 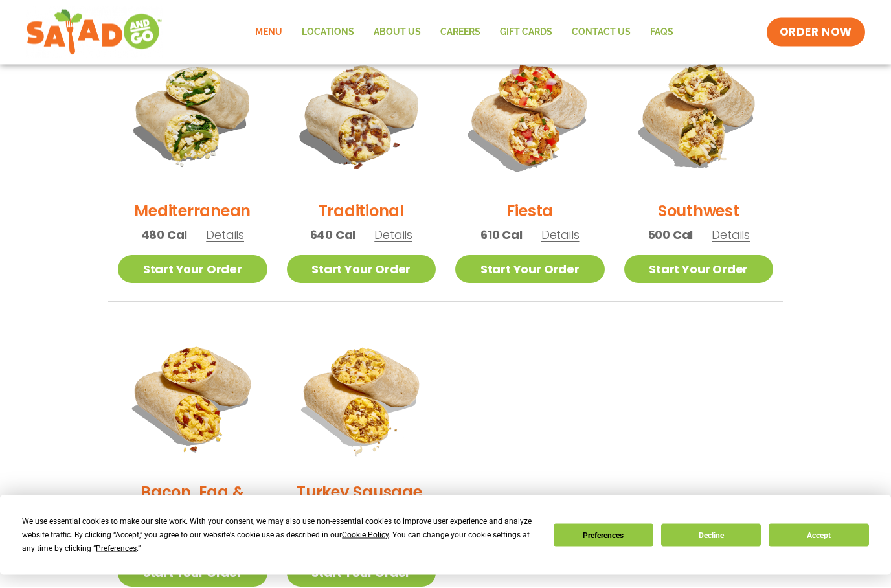 What do you see at coordinates (816, 33) in the screenshot?
I see `a: ORDER NOW` at bounding box center [816, 33].